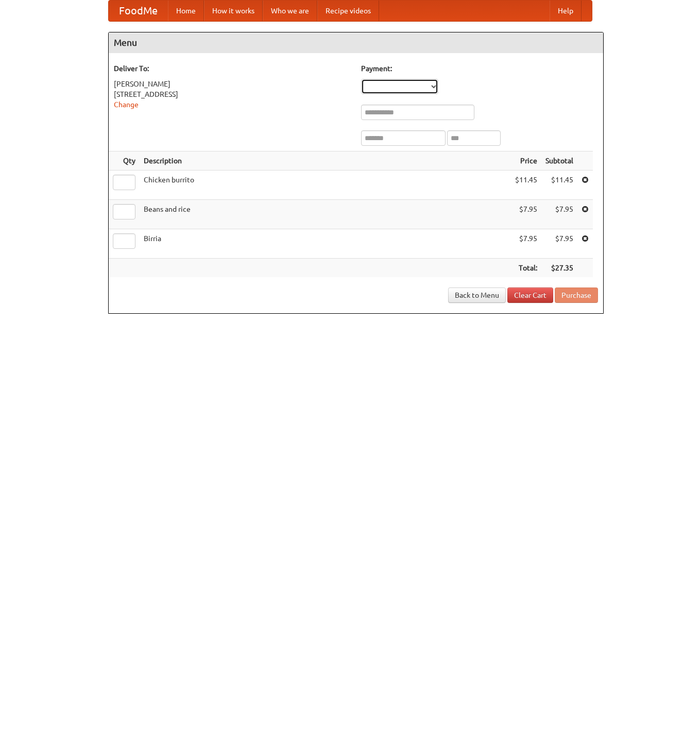 Image resolution: width=700 pixels, height=729 pixels. Describe the element at coordinates (325, 243) in the screenshot. I see `td: Birria` at that location.